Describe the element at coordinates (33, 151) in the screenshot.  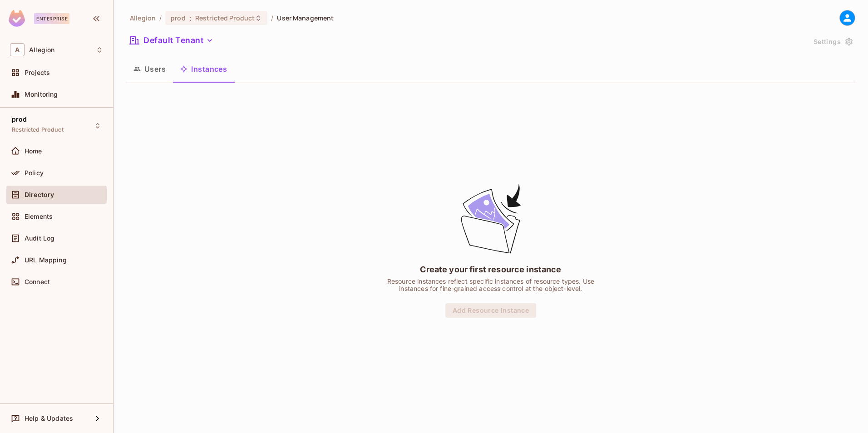
I see `span: Home` at that location.